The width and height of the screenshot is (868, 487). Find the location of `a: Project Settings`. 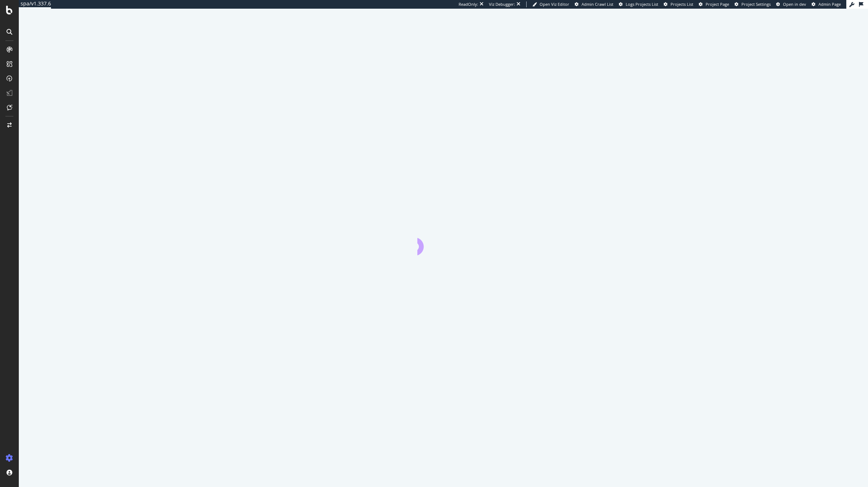

a: Project Settings is located at coordinates (753, 4).